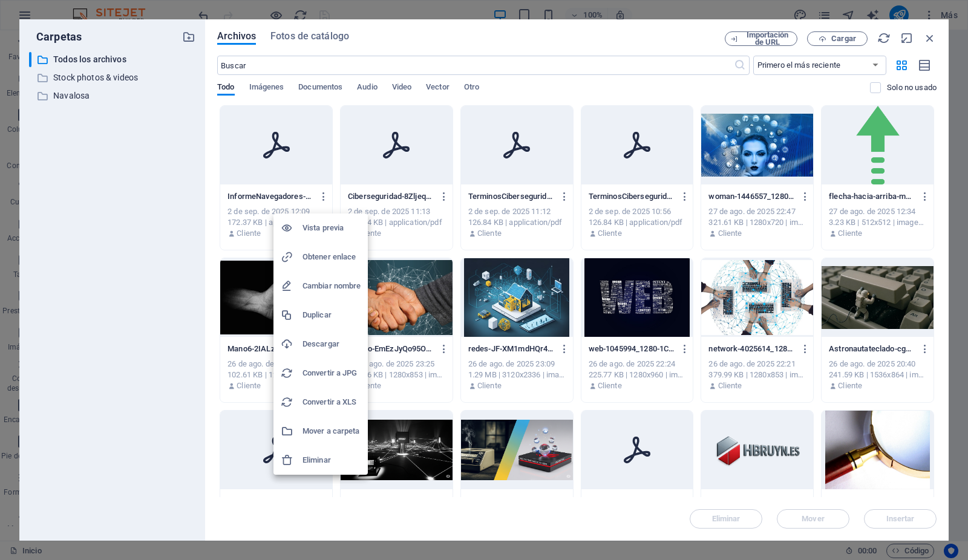 The height and width of the screenshot is (560, 968). Describe the element at coordinates (331, 402) in the screenshot. I see `h6: Convertir a XLS` at that location.